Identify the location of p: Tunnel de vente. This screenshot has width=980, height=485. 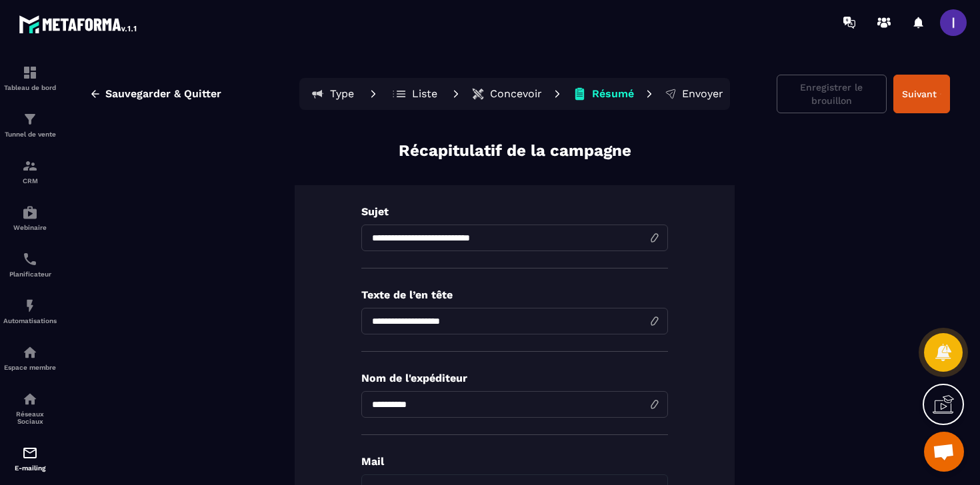
(30, 134).